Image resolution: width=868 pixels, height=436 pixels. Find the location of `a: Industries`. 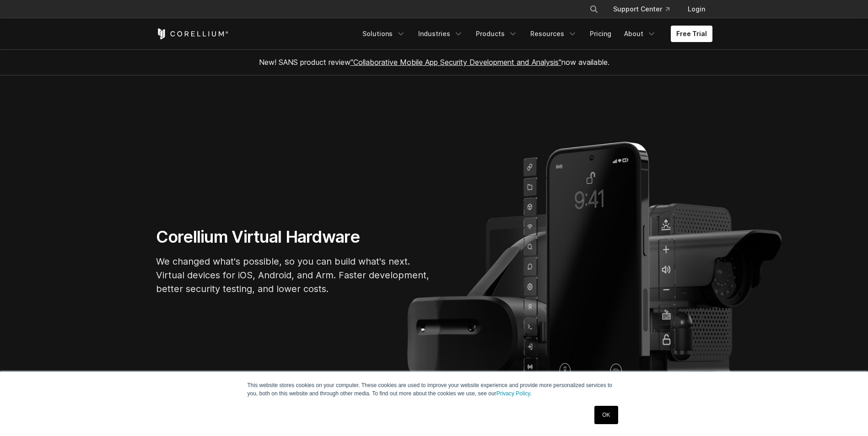

a: Industries is located at coordinates (441, 34).